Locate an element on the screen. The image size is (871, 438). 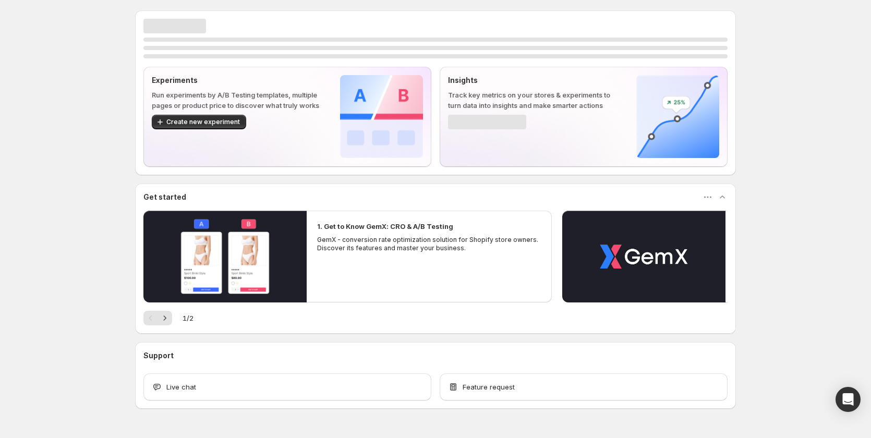
div: Open Intercom Messenger is located at coordinates (848, 399).